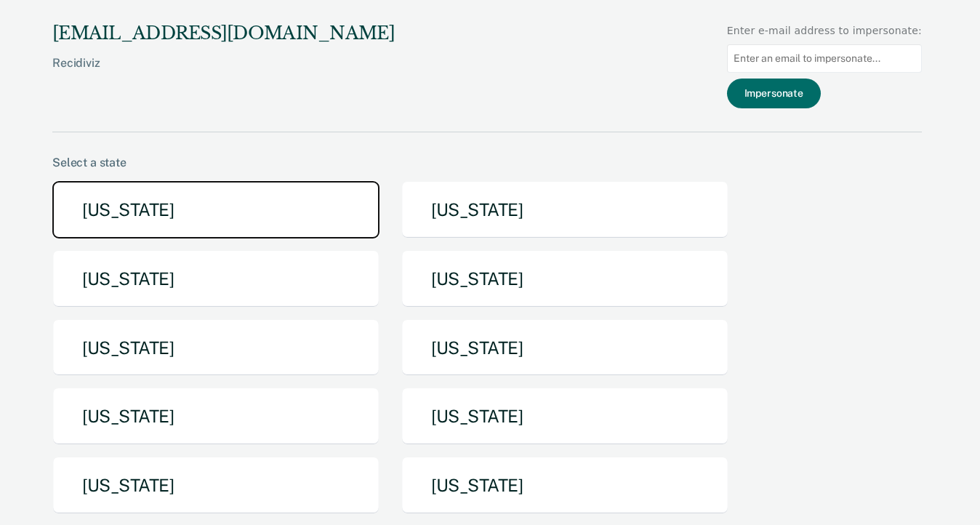  Describe the element at coordinates (824, 58) in the screenshot. I see `input: Enter an email to impersonate...` at that location.